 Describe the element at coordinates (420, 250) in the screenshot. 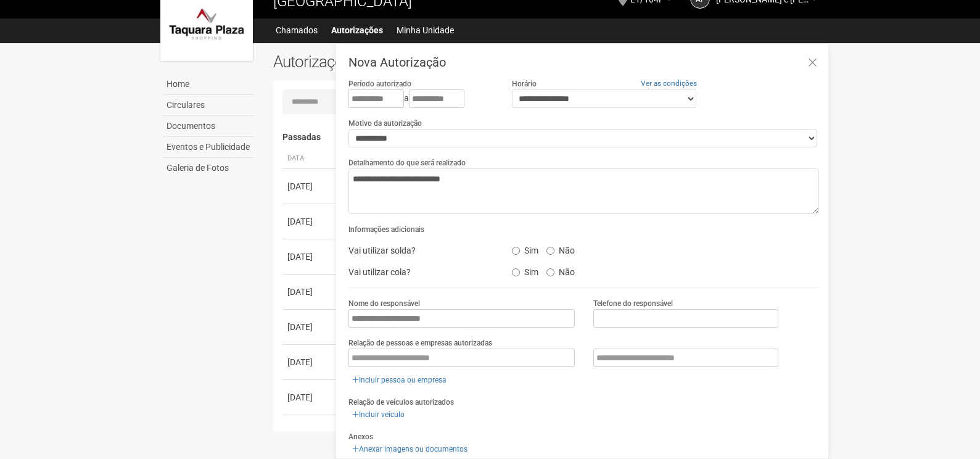

I see `div: Vai utilizar solda?` at that location.